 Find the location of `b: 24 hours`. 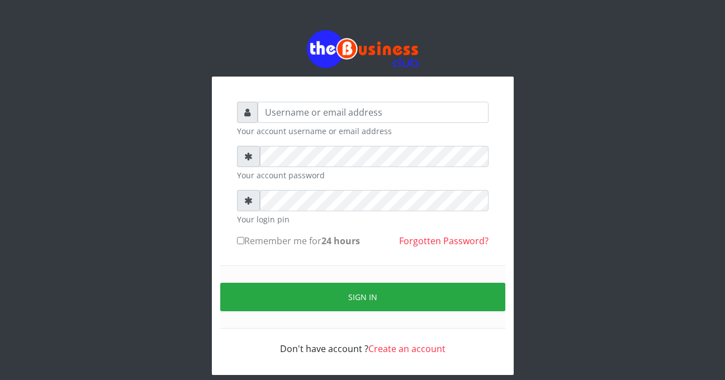

b: 24 hours is located at coordinates (340, 241).